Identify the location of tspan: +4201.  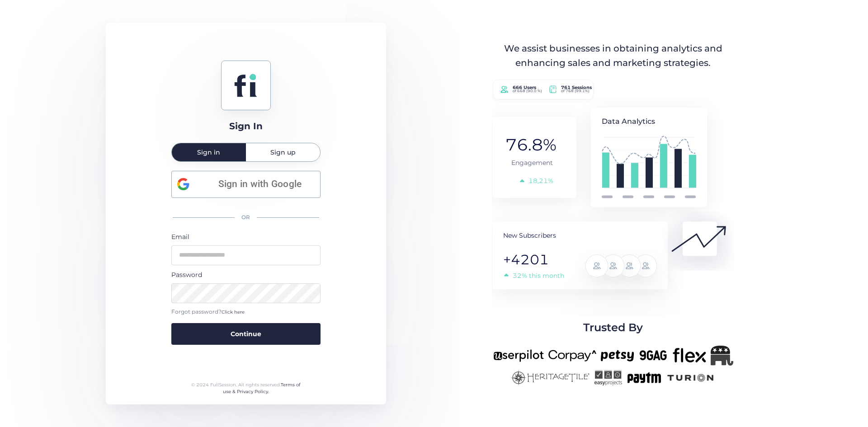
(525, 260).